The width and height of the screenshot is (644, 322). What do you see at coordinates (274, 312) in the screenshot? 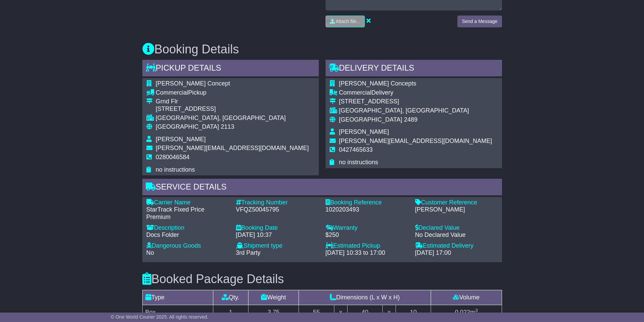
I see `td: 3.75` at bounding box center [274, 312].